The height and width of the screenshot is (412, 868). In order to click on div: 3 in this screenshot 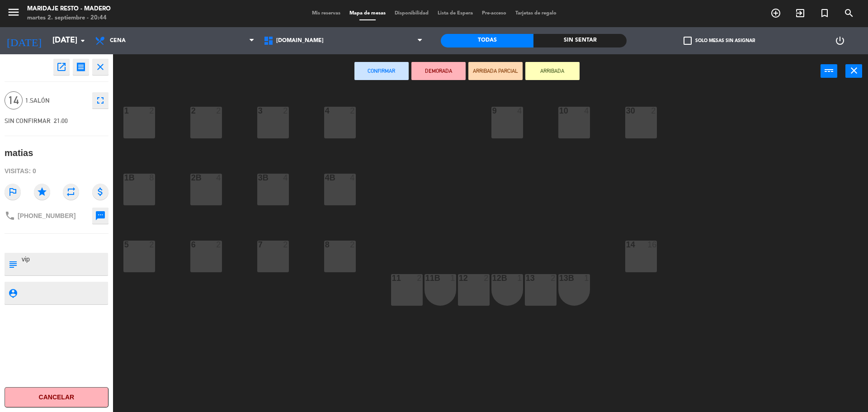, I will do `click(258, 110)`.